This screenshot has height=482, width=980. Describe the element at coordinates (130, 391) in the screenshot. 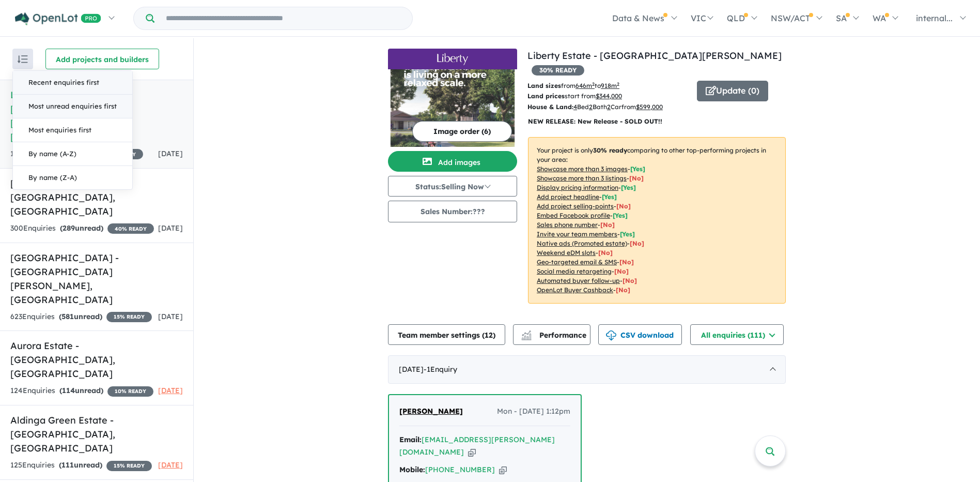

I see `span: 10 % READY` at that location.